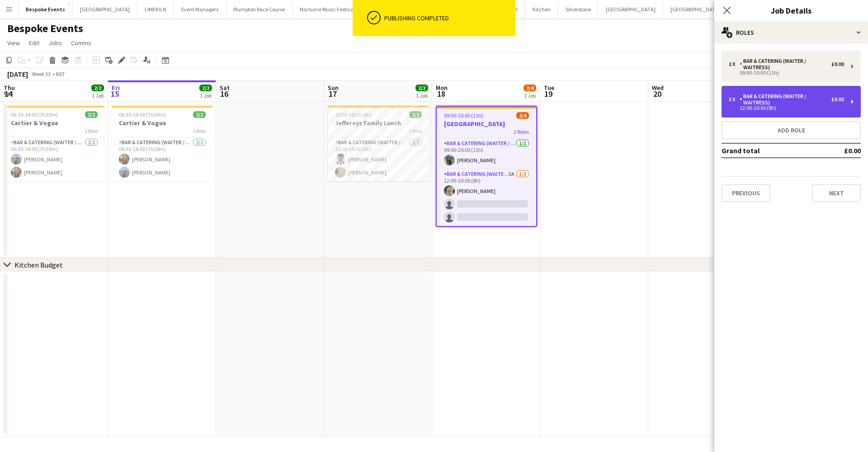  Describe the element at coordinates (13, 43) in the screenshot. I see `a: View` at that location.